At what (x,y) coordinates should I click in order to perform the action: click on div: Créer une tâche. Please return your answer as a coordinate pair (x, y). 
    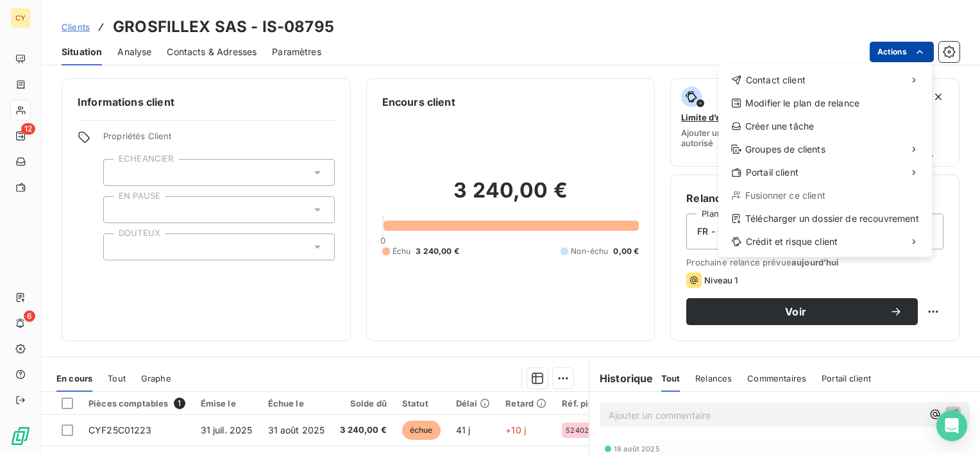
    Looking at the image, I should click on (825, 126).